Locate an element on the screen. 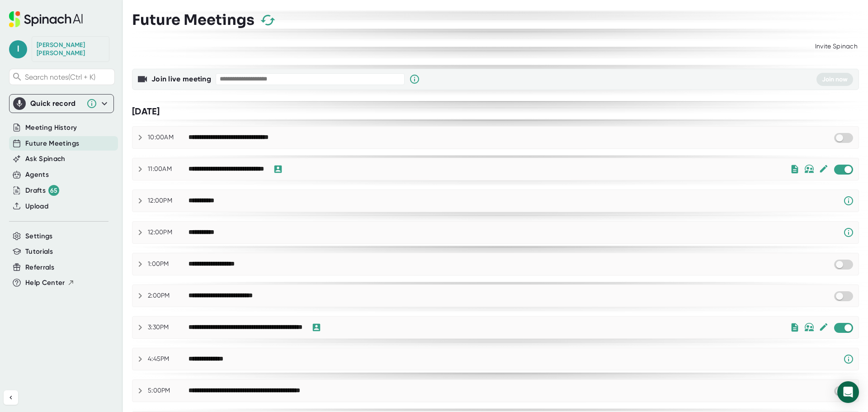  div: 11:00AM is located at coordinates (168, 169).